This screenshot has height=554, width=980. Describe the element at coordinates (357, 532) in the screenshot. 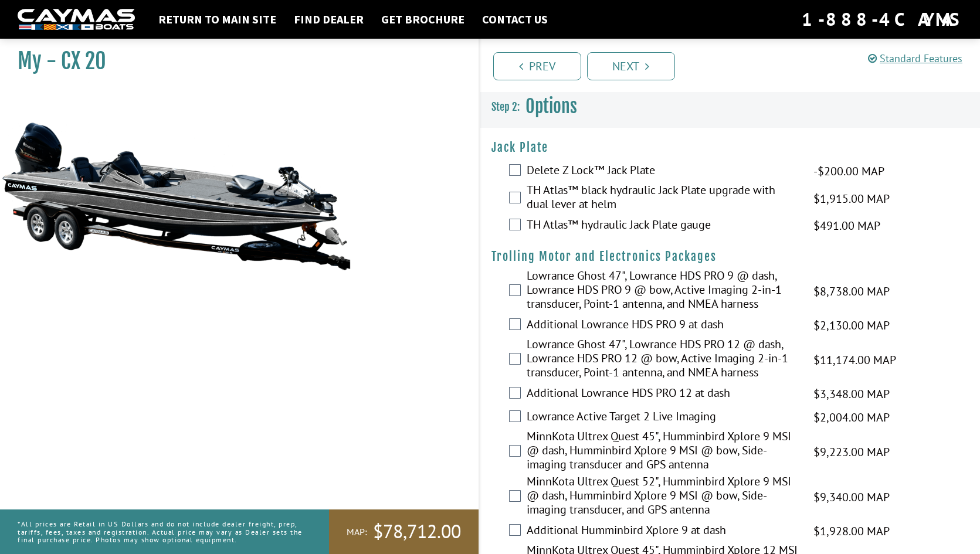

I see `span: MAP:` at that location.